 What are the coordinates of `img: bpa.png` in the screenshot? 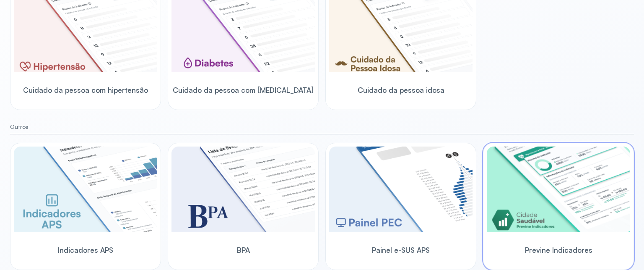 It's located at (243, 189).